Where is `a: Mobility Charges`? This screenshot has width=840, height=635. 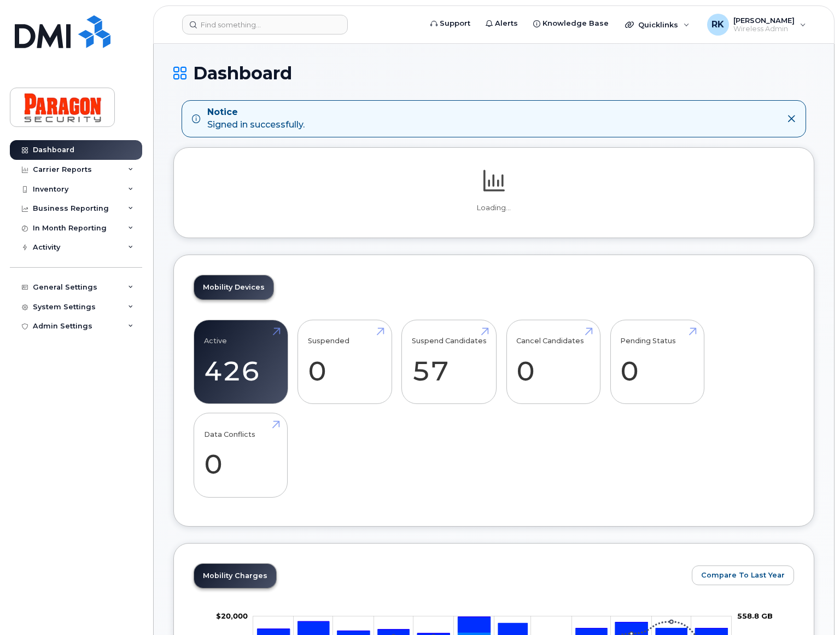
a: Mobility Charges is located at coordinates (235, 576).